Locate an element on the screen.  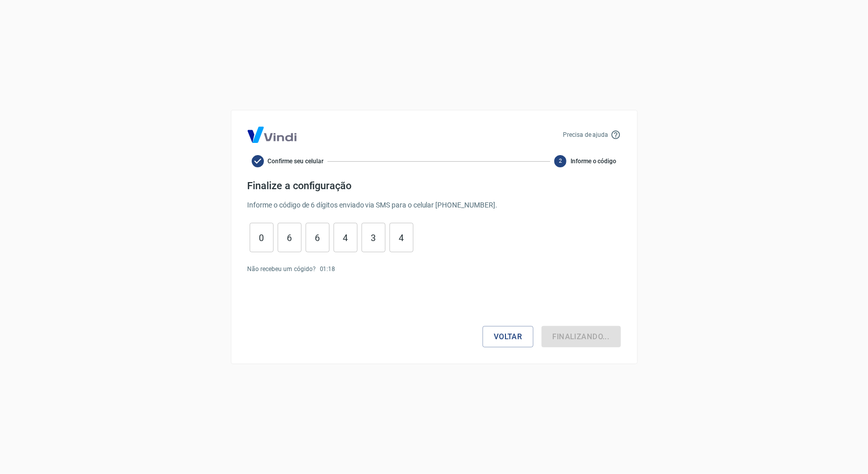
img: Logo Vind is located at coordinates (272, 135).